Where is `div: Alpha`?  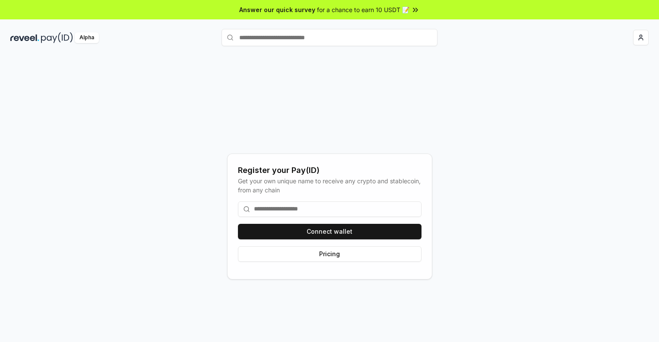 div: Alpha is located at coordinates (87, 38).